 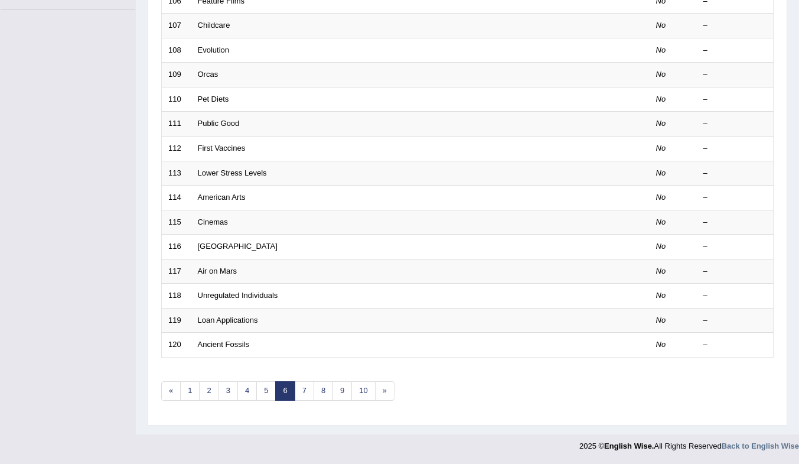 I want to click on a: Public Good, so click(x=219, y=123).